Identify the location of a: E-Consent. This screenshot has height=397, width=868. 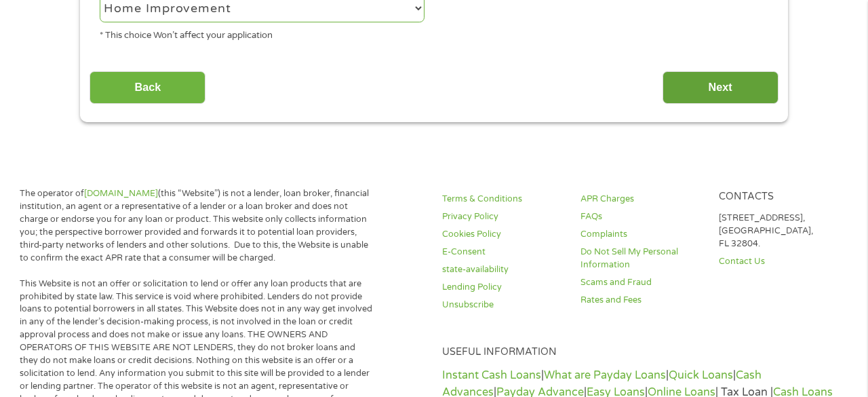
(502, 252).